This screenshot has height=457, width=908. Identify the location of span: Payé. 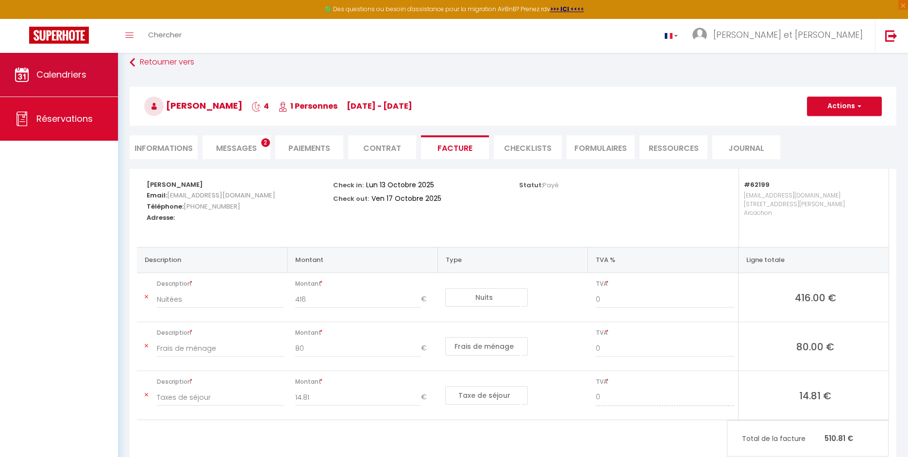
(551, 185).